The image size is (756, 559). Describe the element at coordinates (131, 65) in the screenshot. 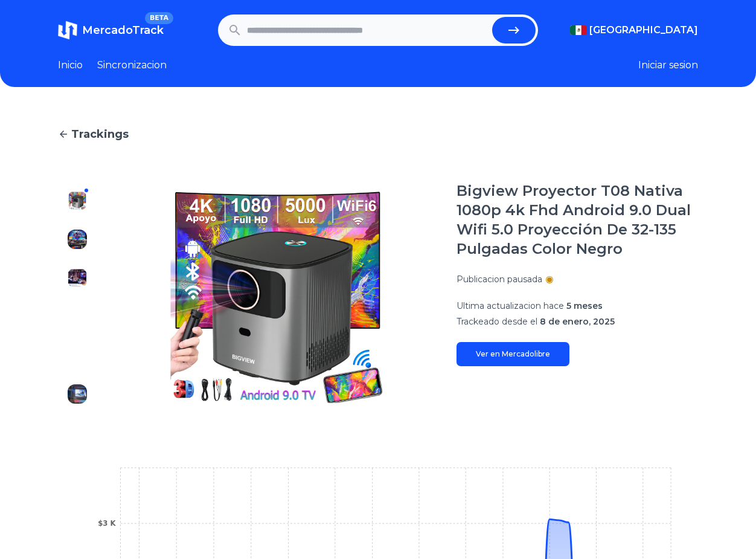

I see `a: Sincronizacion` at that location.